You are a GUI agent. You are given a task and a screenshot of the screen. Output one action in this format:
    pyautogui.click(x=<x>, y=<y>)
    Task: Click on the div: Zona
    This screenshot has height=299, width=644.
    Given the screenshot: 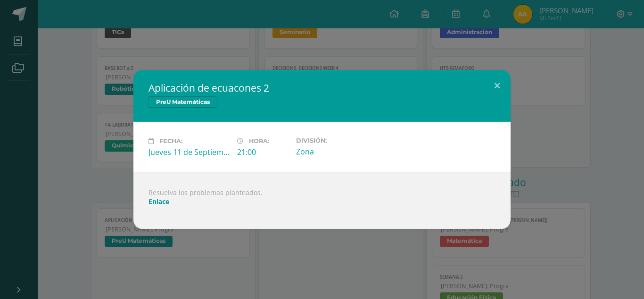 What is the action you would take?
    pyautogui.click(x=337, y=151)
    